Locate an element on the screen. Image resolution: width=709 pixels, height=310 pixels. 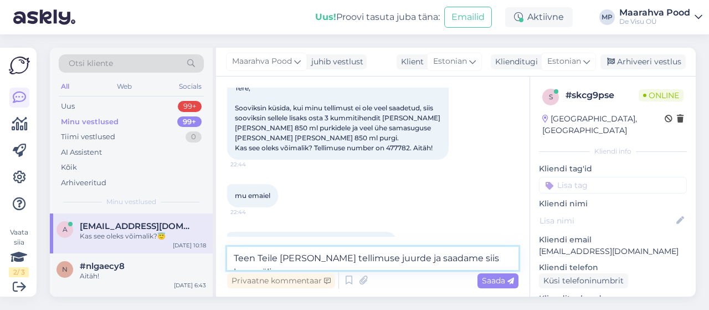
div: Web is located at coordinates (124, 86).